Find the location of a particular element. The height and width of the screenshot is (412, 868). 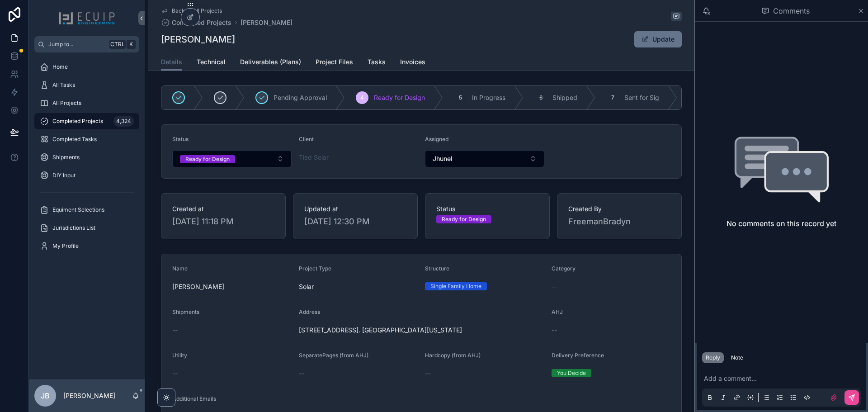

span: 6 is located at coordinates (541, 98).